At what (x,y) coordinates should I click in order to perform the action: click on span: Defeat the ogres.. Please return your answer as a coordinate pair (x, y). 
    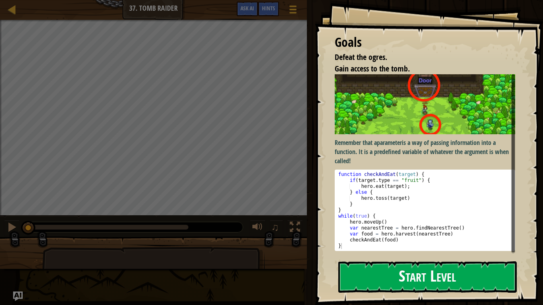
    Looking at the image, I should click on (361, 57).